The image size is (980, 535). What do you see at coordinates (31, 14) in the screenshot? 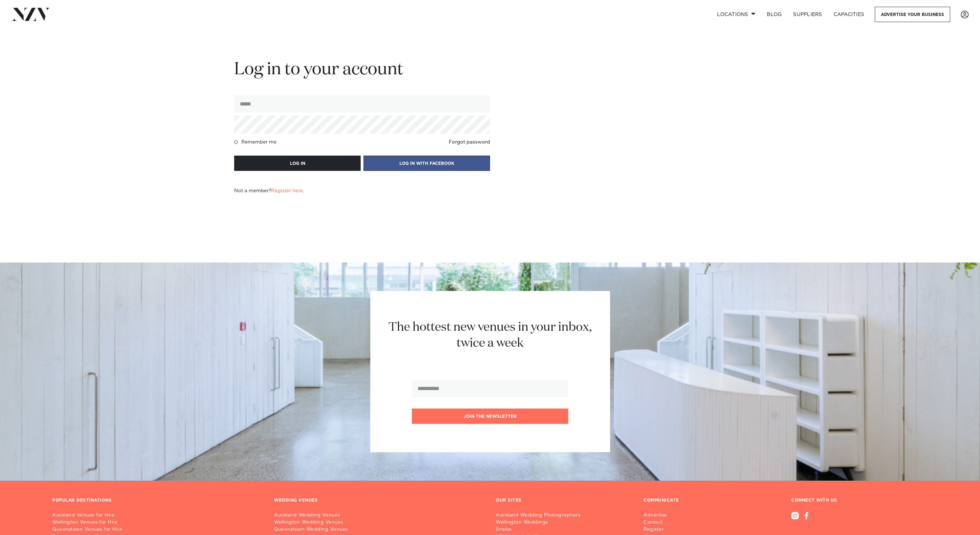
I see `img: nzv-logo.png` at bounding box center [31, 14].